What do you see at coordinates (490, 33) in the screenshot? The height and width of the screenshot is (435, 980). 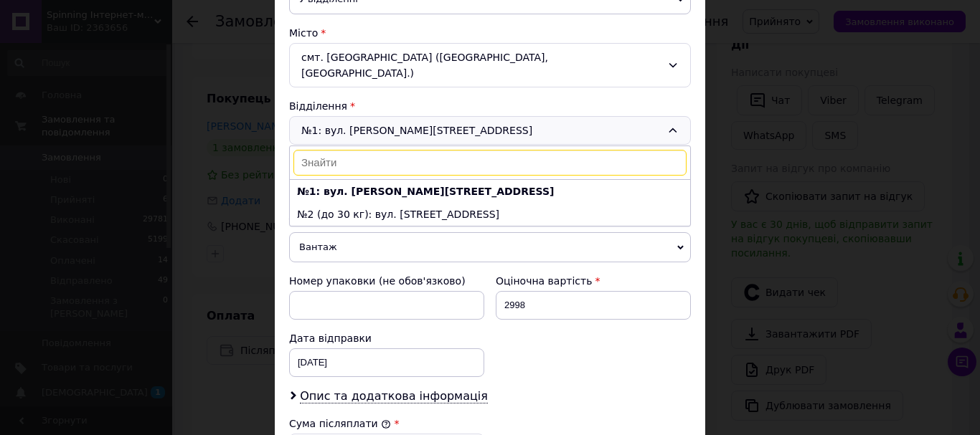 I see `div: Місто` at bounding box center [490, 33].